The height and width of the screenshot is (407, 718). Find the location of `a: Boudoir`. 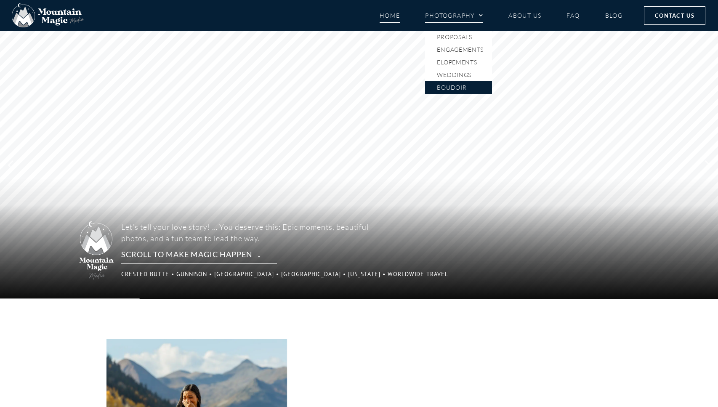

a: Boudoir is located at coordinates (458, 87).